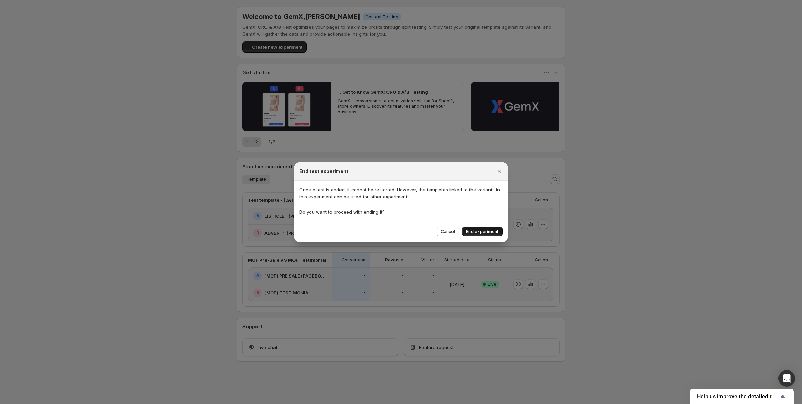 This screenshot has width=802, height=404. What do you see at coordinates (401, 212) in the screenshot?
I see `p: Do you want to proceed with ending it?` at bounding box center [401, 212].